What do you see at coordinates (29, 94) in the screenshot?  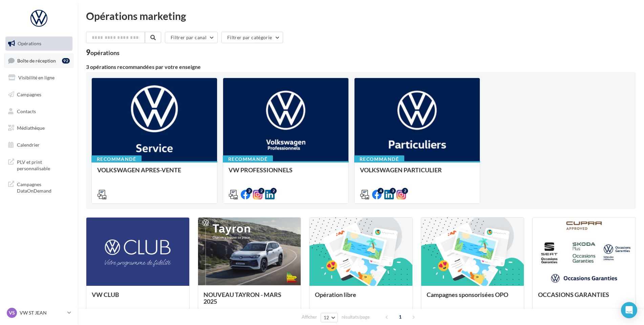 I see `span: Campagnes` at bounding box center [29, 94].